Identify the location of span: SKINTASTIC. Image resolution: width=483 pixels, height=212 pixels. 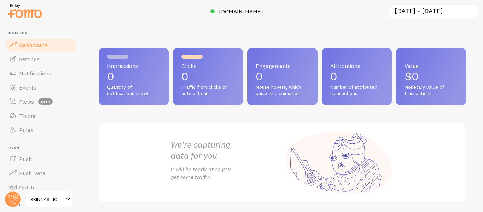
(47, 199).